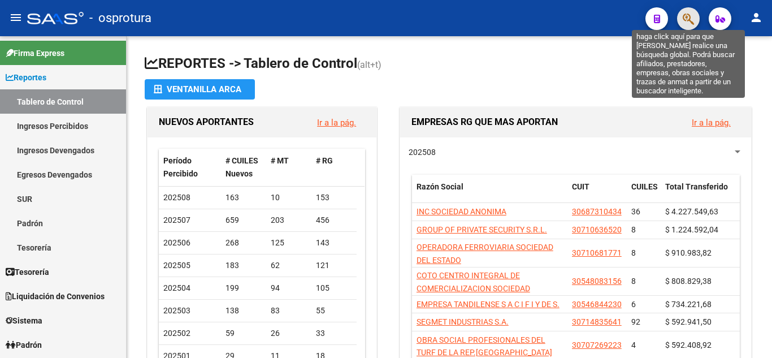 The image size is (772, 358). Describe the element at coordinates (450, 64) in the screenshot. I see `h1: REPORTES -> Tablero de Control` at that location.